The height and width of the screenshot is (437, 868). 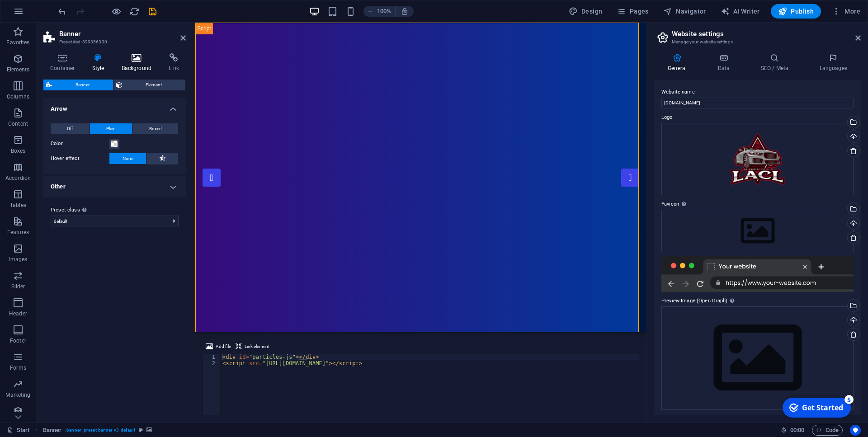 I want to click on h4: General, so click(x=680, y=63).